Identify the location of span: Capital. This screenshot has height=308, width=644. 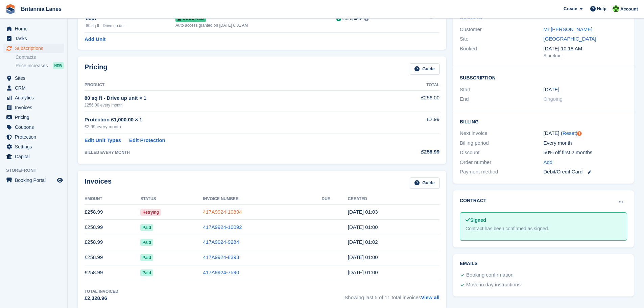
(35, 157).